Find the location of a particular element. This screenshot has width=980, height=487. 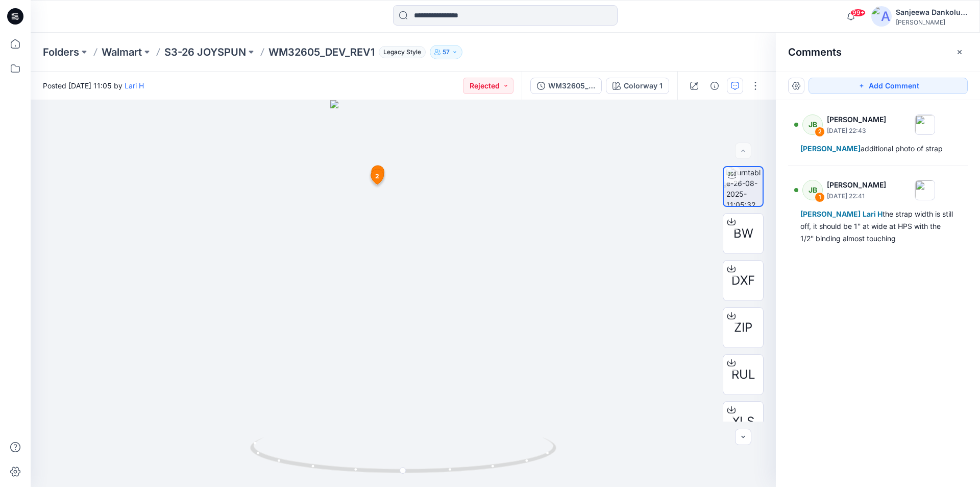

span: 99+ is located at coordinates (858, 13).